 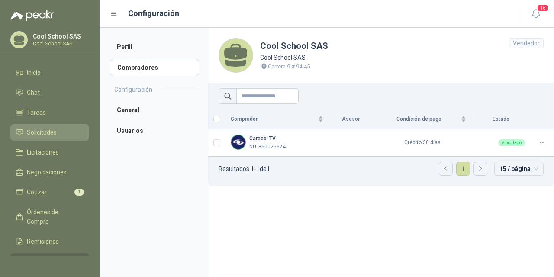 What do you see at coordinates (43, 241) in the screenshot?
I see `span: Remisiones` at bounding box center [43, 241].